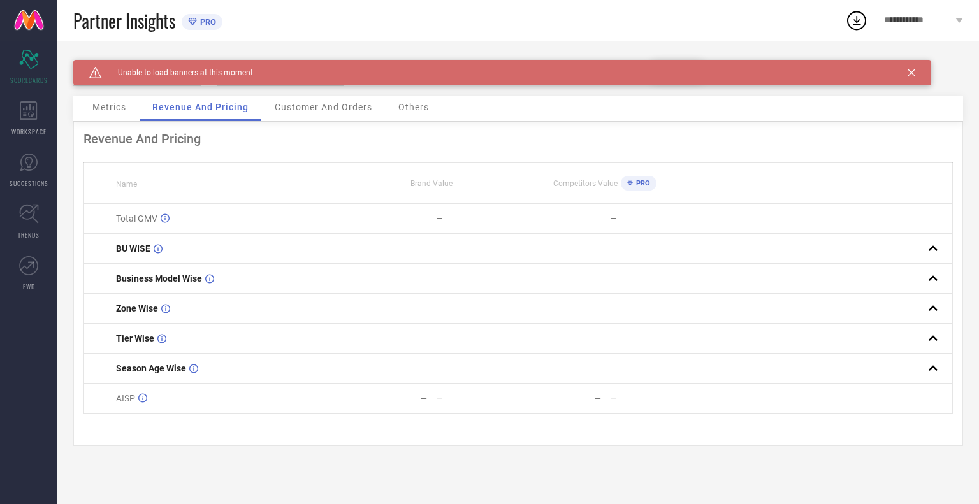  What do you see at coordinates (137, 309) in the screenshot?
I see `span: Zone Wise` at bounding box center [137, 309].